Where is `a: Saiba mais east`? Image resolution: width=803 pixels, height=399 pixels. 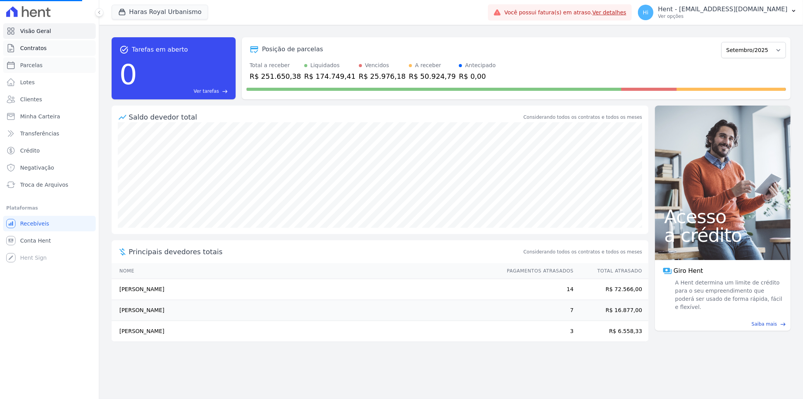
a: Saiba mais east is located at coordinates (723, 324).